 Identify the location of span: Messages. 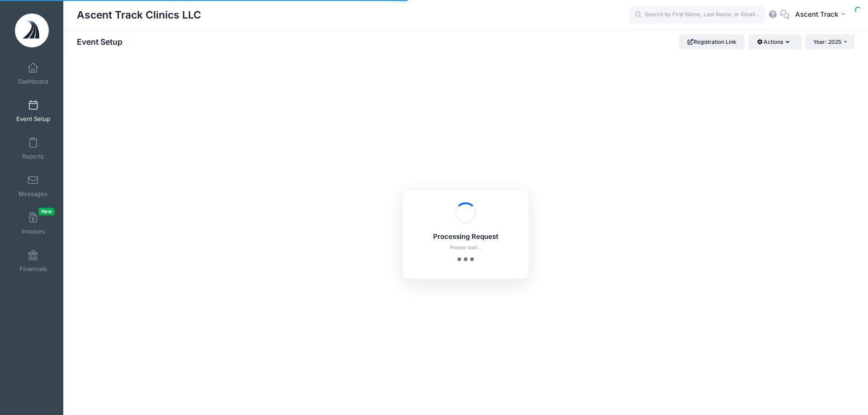
(33, 193).